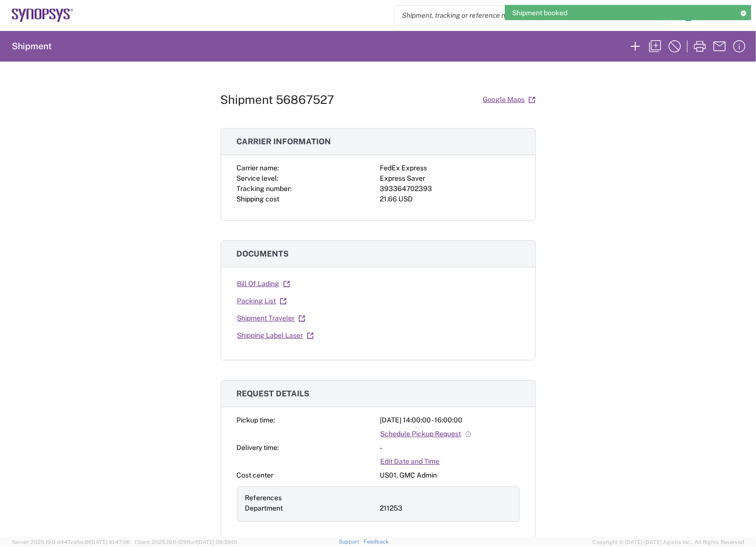  I want to click on div: FedEx Express, so click(449, 168).